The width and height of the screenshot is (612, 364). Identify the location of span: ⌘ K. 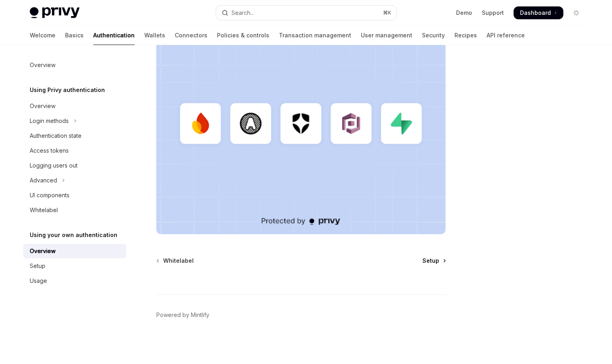
(387, 13).